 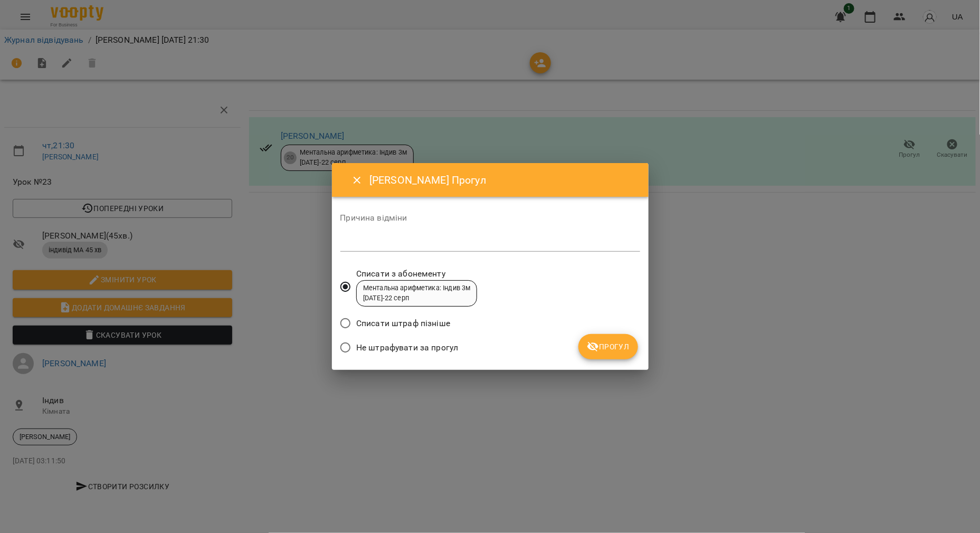 I want to click on span: Прогул, so click(x=608, y=347).